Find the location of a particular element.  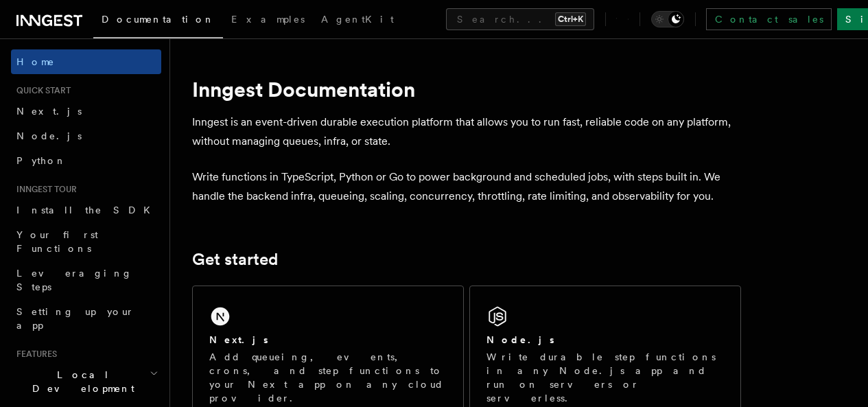

h2: Node.js is located at coordinates (520, 339).